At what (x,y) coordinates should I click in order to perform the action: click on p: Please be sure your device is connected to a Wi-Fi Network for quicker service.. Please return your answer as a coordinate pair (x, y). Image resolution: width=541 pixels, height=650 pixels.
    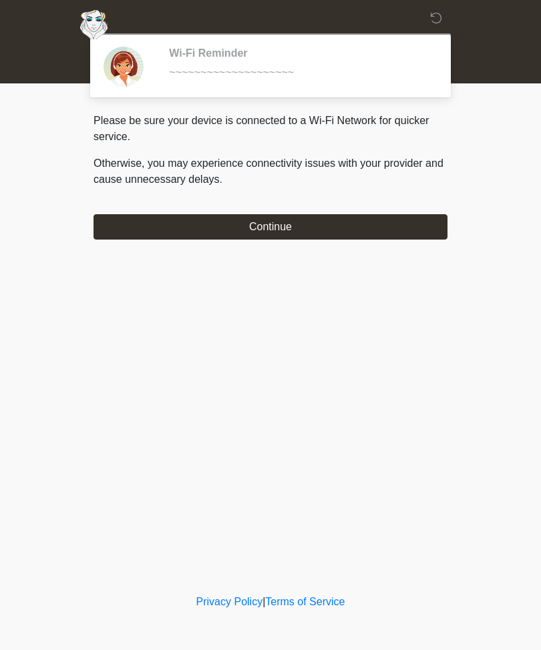
    Looking at the image, I should click on (270, 129).